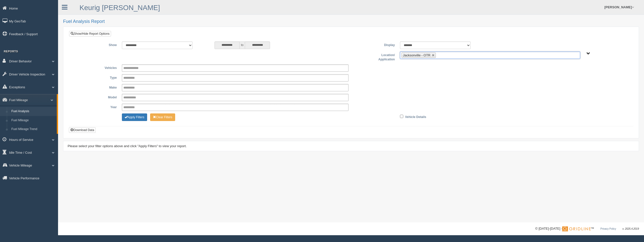 The width and height of the screenshot is (644, 242). I want to click on span: to, so click(242, 45).